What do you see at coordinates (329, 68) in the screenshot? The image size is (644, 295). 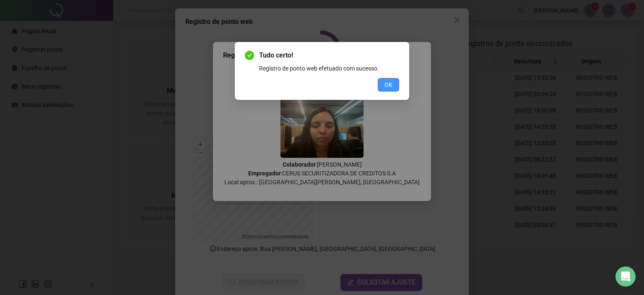 I see `div: Registro de ponto web efetuado com sucesso.` at bounding box center [329, 68].